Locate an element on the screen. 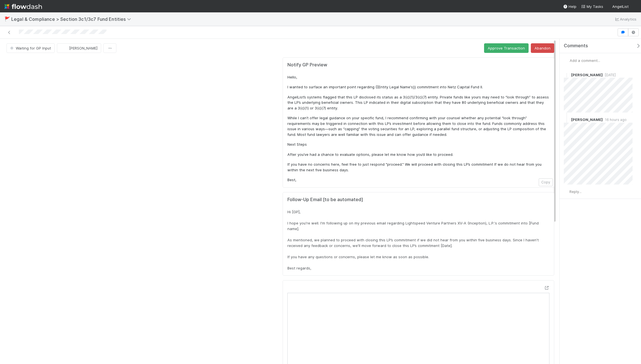 This screenshot has width=641, height=364. button: Abandon is located at coordinates (542, 48).